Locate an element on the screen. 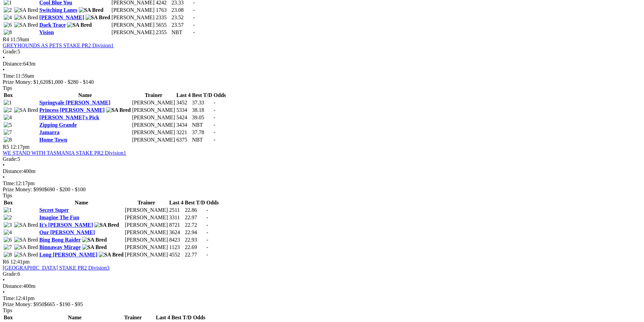  img: 8 is located at coordinates (8, 32).